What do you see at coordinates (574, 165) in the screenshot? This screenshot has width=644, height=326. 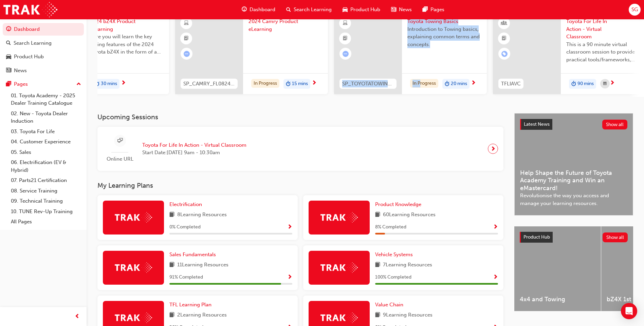 I see `a: Latest NewsShow allHelp Shape the Future of Toyota Academy Training and Win an eMastercard!Revolu...` at bounding box center [574, 165].